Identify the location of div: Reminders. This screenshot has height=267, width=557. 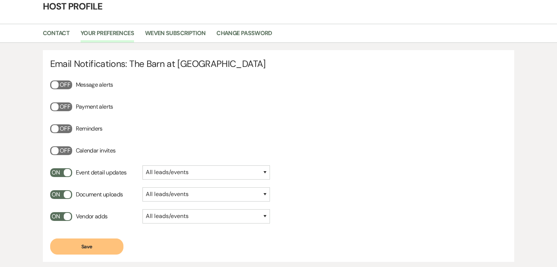
(93, 134).